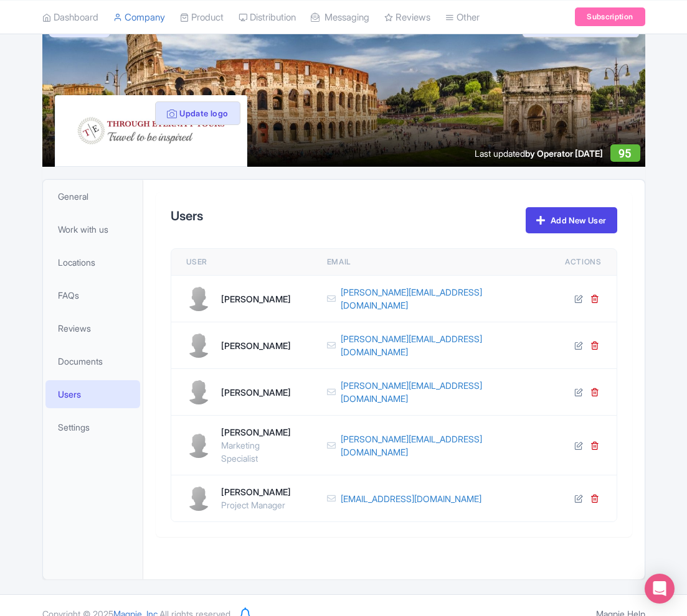 The width and height of the screenshot is (687, 616). Describe the element at coordinates (93, 229) in the screenshot. I see `a: Work with us` at that location.